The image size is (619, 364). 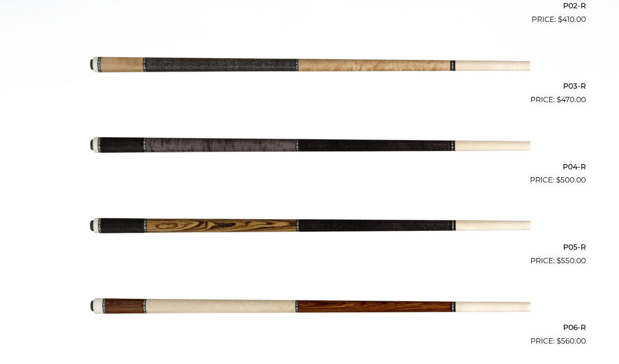 What do you see at coordinates (310, 307) in the screenshot?
I see `img: P06-R` at bounding box center [310, 307].